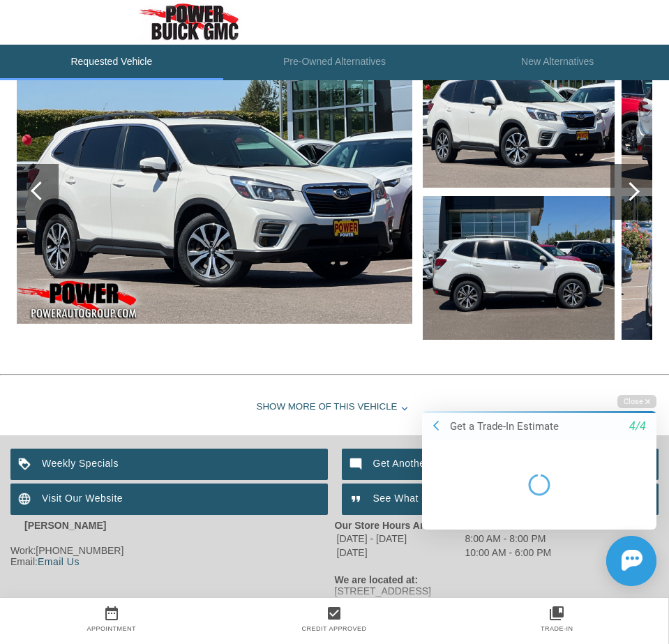  What do you see at coordinates (501, 499) in the screenshot?
I see `a: See What Others Say` at bounding box center [501, 499].